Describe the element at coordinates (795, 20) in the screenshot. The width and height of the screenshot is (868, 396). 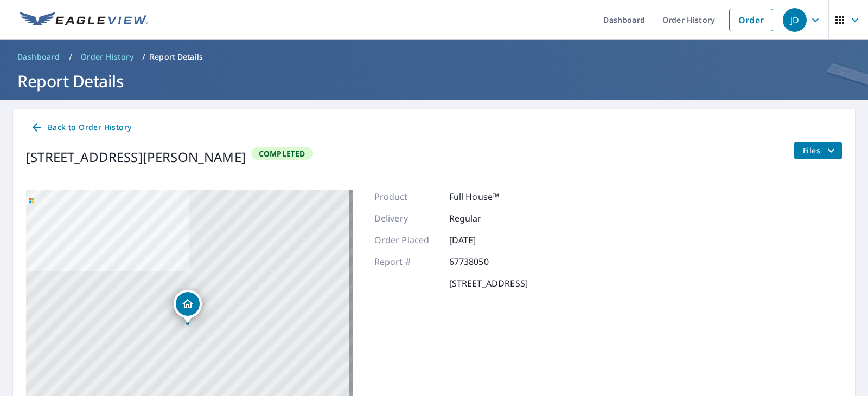
I see `div: JD` at that location.